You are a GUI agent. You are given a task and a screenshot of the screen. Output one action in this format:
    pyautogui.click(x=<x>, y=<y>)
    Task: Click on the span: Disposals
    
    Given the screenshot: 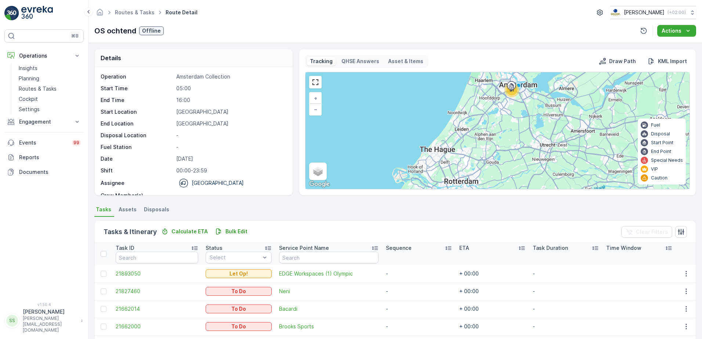 What is the action you would take?
    pyautogui.click(x=156, y=210)
    